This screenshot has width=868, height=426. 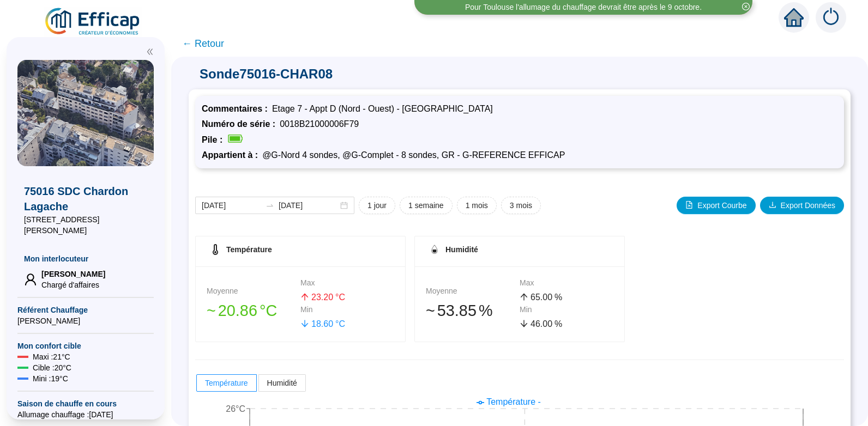 What do you see at coordinates (689, 205) in the screenshot?
I see `span: file-image` at bounding box center [689, 205].